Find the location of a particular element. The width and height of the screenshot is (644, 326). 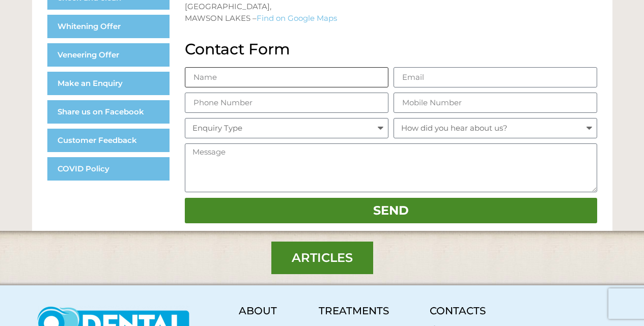

button: Send is located at coordinates (391, 211).